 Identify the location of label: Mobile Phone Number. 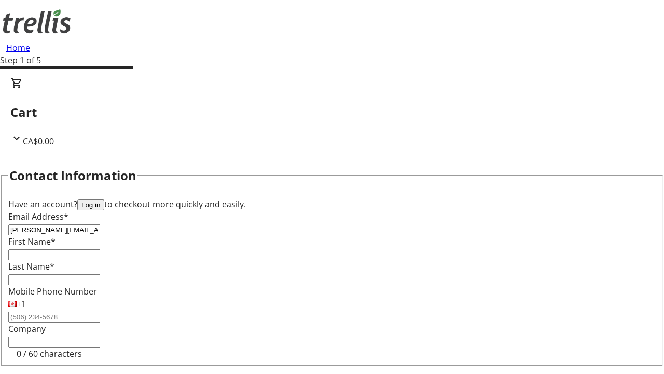
(52, 291).